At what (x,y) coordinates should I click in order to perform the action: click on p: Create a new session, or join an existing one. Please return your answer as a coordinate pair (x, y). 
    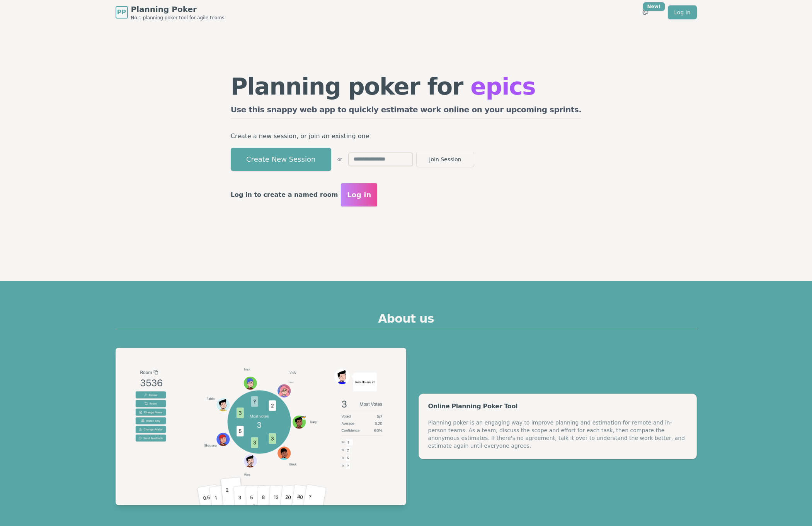
    Looking at the image, I should click on (406, 136).